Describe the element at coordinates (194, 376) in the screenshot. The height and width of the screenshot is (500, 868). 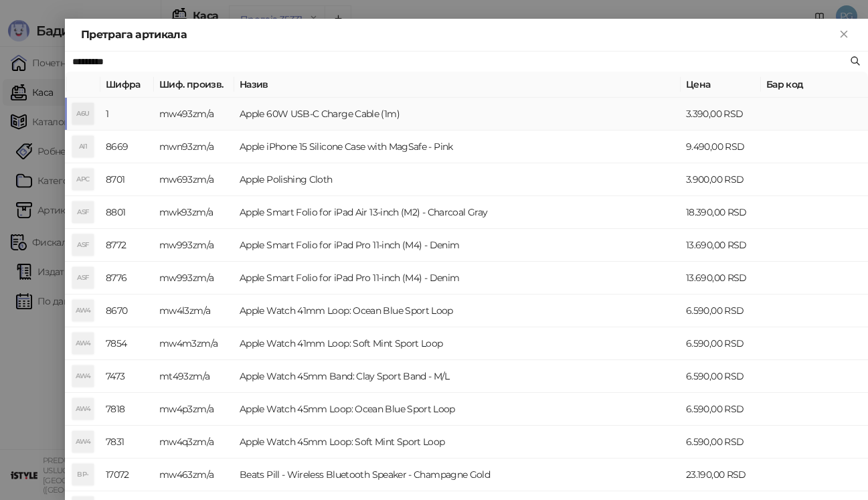
I see `td: mt493zm/a` at that location.